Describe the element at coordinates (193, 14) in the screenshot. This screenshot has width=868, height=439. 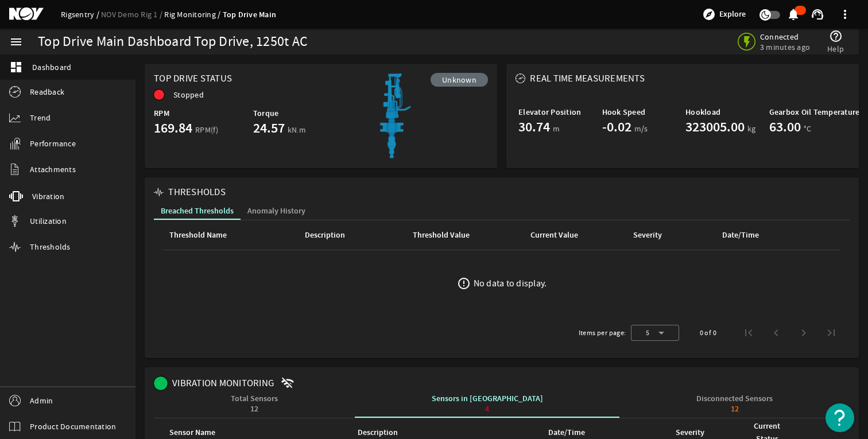
I see `a: Rig Monitoring` at that location.